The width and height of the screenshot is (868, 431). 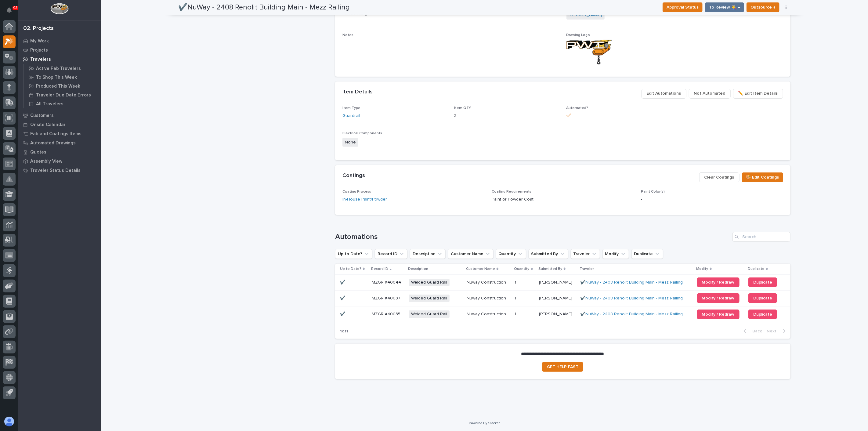 I want to click on button: Not Automated, so click(x=709, y=94).